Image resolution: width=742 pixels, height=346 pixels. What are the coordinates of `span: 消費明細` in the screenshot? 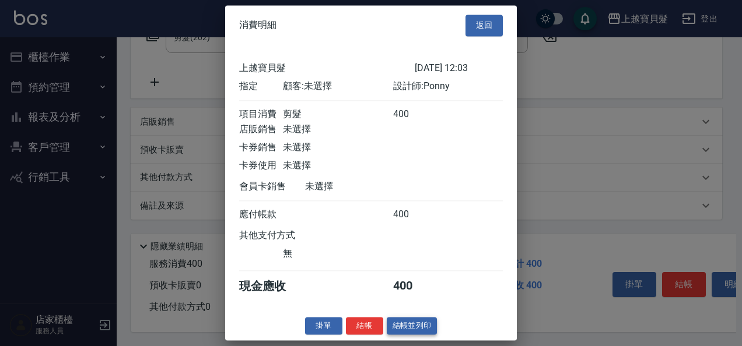 It's located at (258, 26).